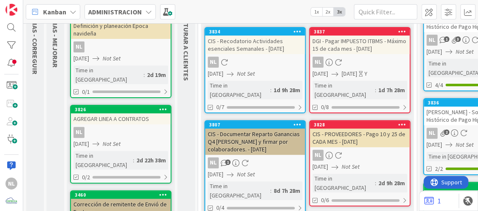 This screenshot has height=211, width=478. What do you see at coordinates (438, 85) in the screenshot?
I see `span: 4/4` at bounding box center [438, 85].